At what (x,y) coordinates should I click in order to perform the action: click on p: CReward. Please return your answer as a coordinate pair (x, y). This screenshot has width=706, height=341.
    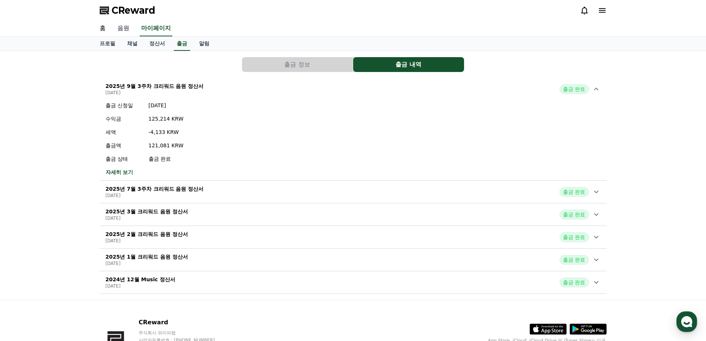
    Looking at the image, I should click on (184, 322).